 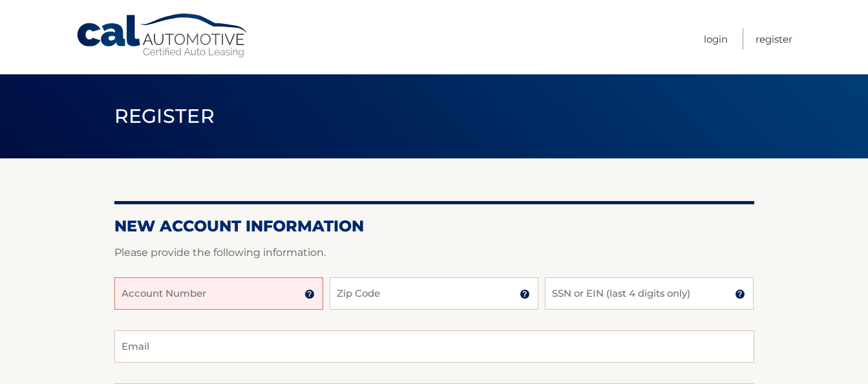 I want to click on input: SSN or EIN (last 4 digits only), so click(x=649, y=294).